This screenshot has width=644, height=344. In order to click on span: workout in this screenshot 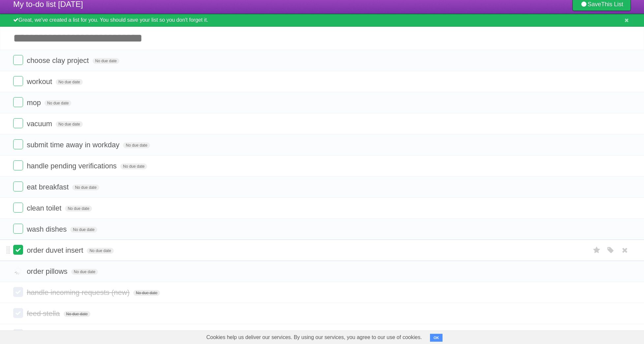, I will do `click(40, 81)`.